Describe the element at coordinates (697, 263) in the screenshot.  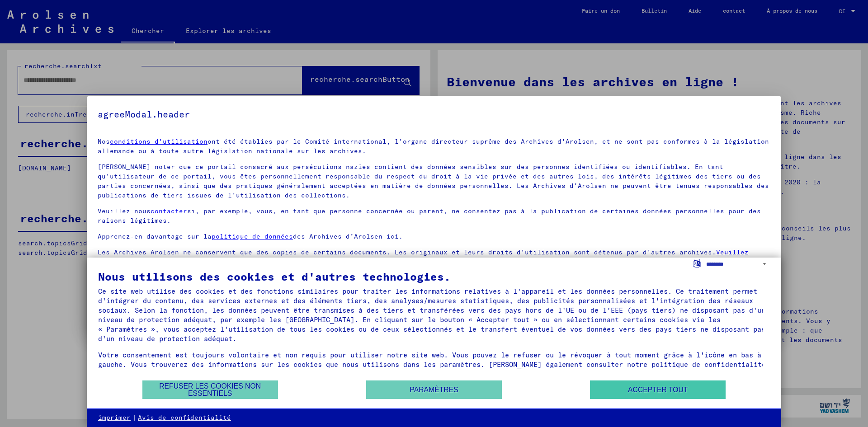
I see `label: Sélectionner la langue` at that location.